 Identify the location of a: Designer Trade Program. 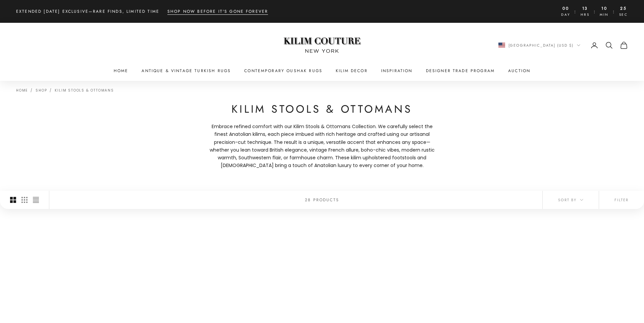
(461, 71).